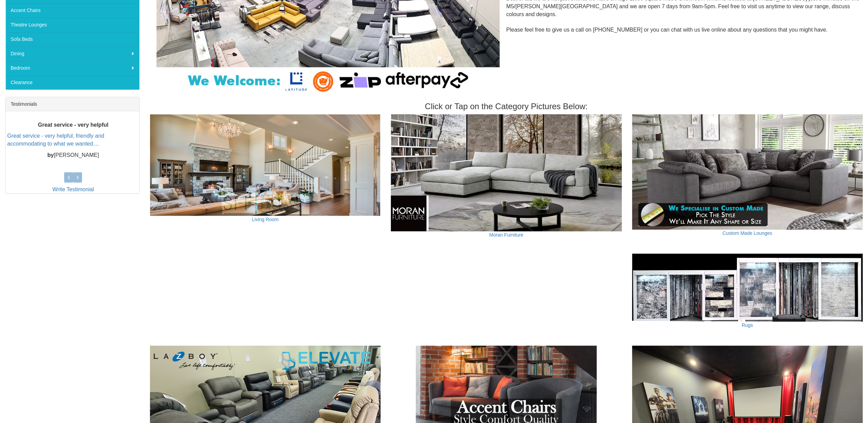 This screenshot has height=423, width=868. Describe the element at coordinates (506, 173) in the screenshot. I see `img: Moran Furniture` at that location.